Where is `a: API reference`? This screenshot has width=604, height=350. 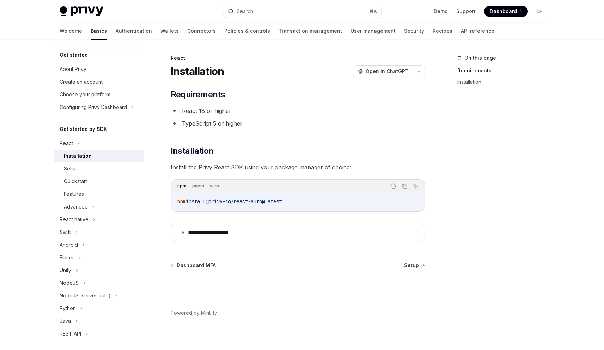
a: API reference is located at coordinates (478, 31).